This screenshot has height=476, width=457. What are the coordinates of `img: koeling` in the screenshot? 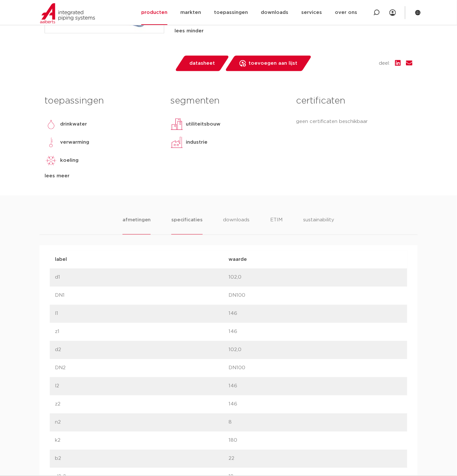 It's located at (51, 161).